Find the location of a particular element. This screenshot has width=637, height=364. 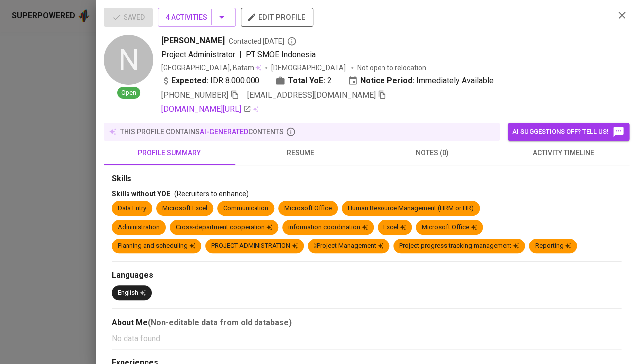

div: Administration is located at coordinates (138, 227).